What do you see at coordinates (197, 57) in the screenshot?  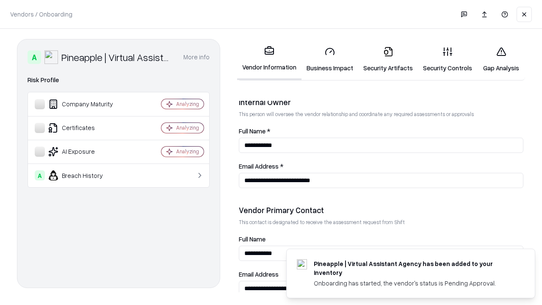 I see `button: More info` at bounding box center [197, 57].